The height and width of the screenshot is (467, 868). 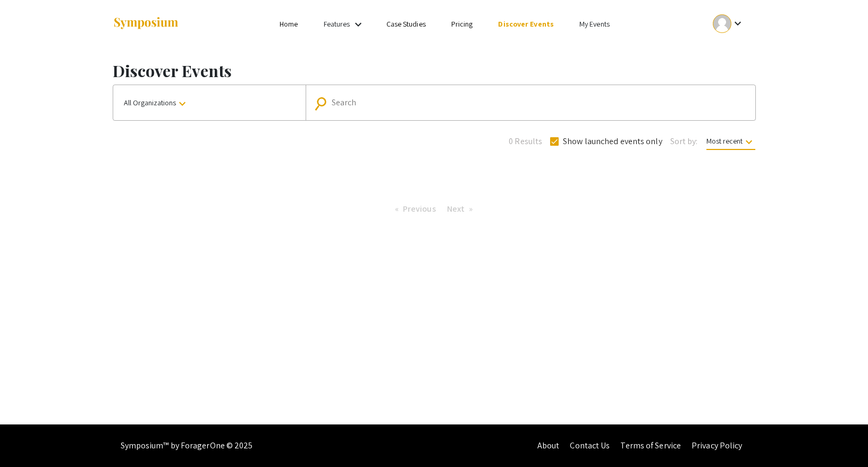 What do you see at coordinates (731, 143) in the screenshot?
I see `span: Most recent` at bounding box center [731, 143].